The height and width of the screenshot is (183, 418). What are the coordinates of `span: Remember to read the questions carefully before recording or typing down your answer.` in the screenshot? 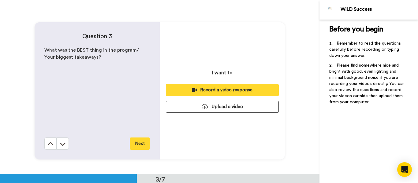 It's located at (366, 50).